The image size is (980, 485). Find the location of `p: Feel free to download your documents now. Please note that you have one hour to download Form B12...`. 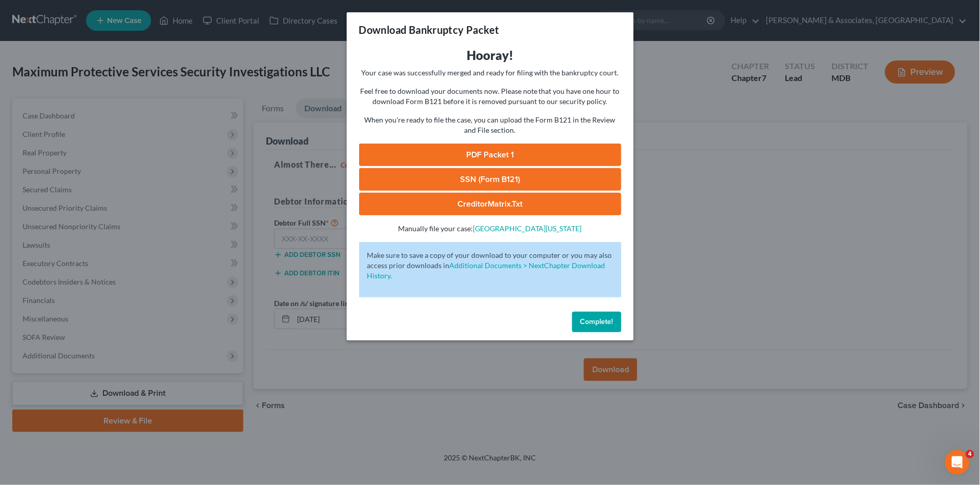

p: Feel free to download your documents now. Please note that you have one hour to download Form B12... is located at coordinates (491, 96).